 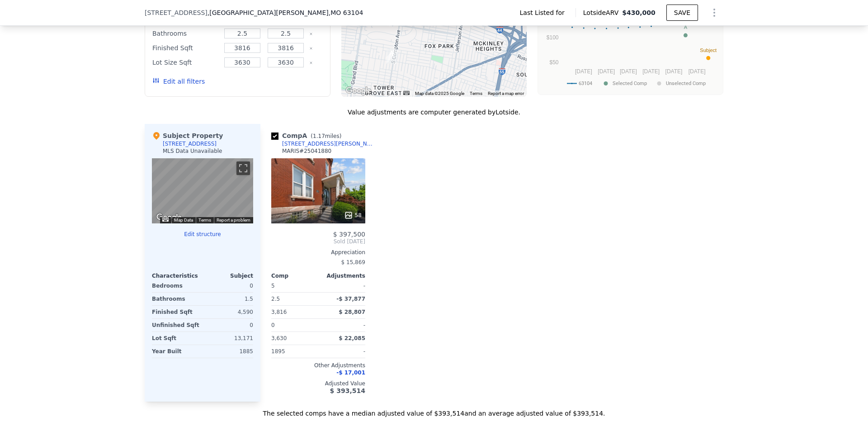 I want to click on span: , MO 63104, so click(x=346, y=12).